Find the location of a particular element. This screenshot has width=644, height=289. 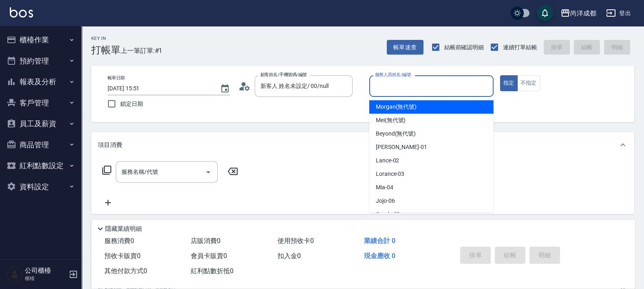

span: 結帳前確認明細 is located at coordinates (465, 47).